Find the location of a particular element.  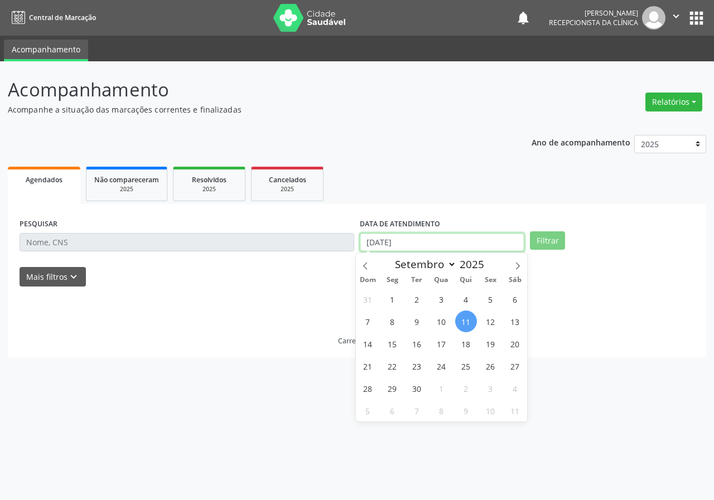

span: Setembro 16, 2025 is located at coordinates (416, 343).